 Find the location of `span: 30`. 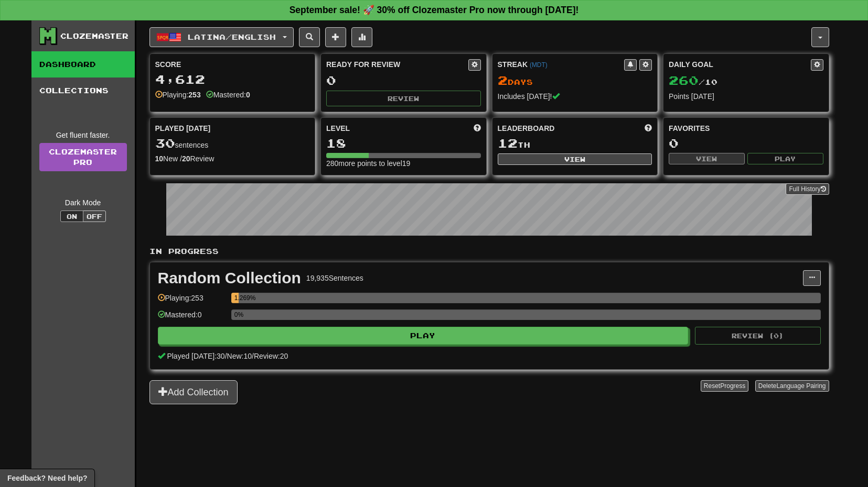

span: 30 is located at coordinates (165, 143).